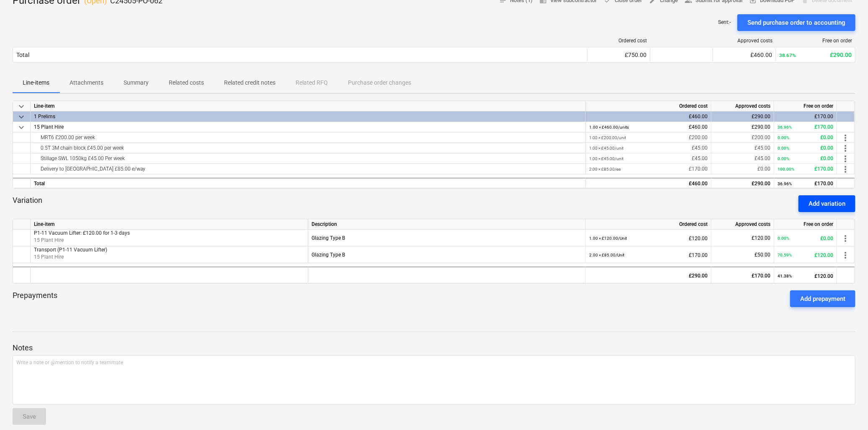 The width and height of the screenshot is (868, 430). What do you see at coordinates (827, 204) in the screenshot?
I see `button: Add variation` at bounding box center [827, 204].